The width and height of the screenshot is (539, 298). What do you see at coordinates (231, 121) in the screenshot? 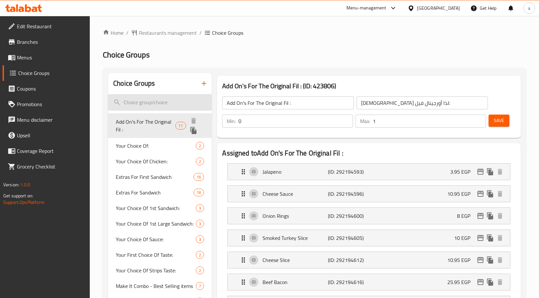
I see `p: Min:` at bounding box center [231, 121].